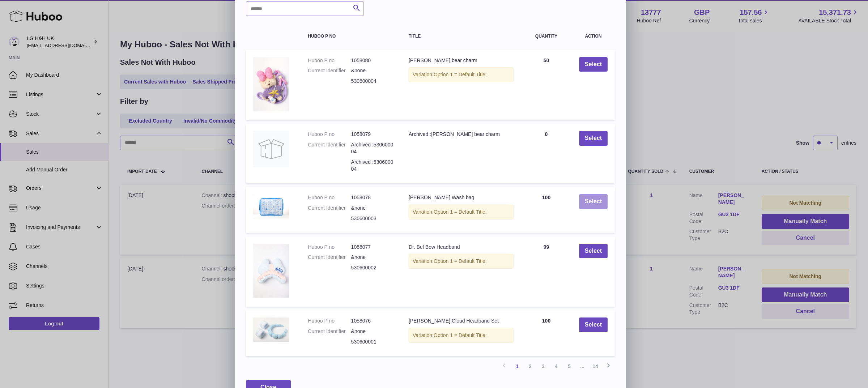 This screenshot has height=388, width=868. What do you see at coordinates (569, 366) in the screenshot?
I see `a: 5` at bounding box center [569, 366].